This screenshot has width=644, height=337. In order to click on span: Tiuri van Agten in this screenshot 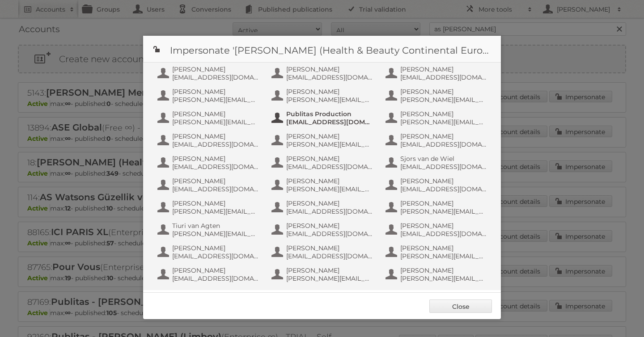, I will do `click(215, 225)`.